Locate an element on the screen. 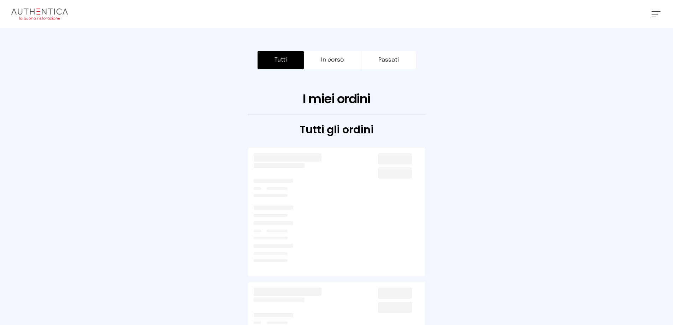 This screenshot has width=673, height=325. h1: I miei ordini is located at coordinates (337, 99).